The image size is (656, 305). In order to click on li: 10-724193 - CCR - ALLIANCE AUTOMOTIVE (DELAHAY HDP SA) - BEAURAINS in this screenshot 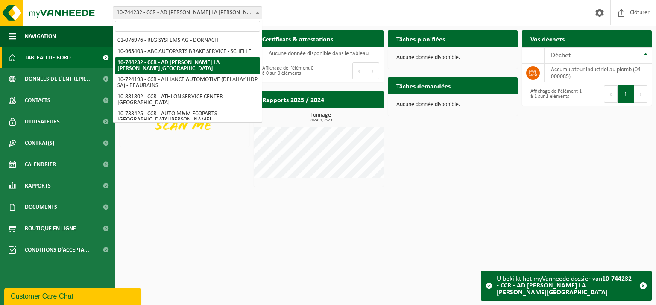, I will do `click(188, 83)`.